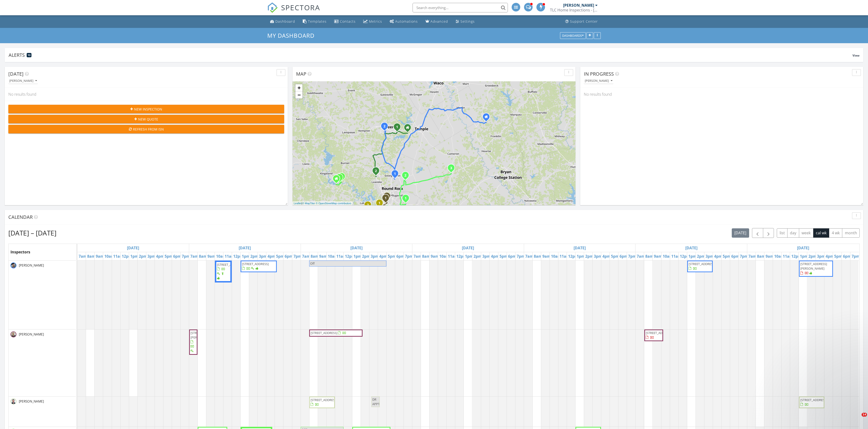 This screenshot has height=429, width=868. I want to click on button: 4 wk, so click(836, 233).